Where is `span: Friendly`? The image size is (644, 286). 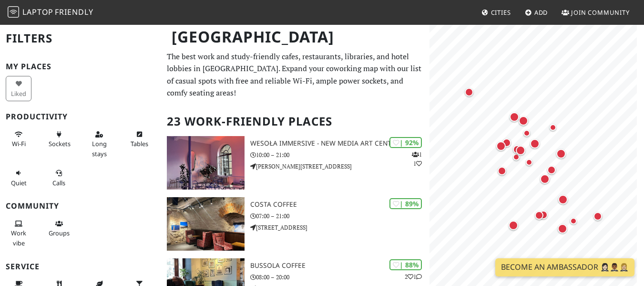 span: Friendly is located at coordinates (74, 12).